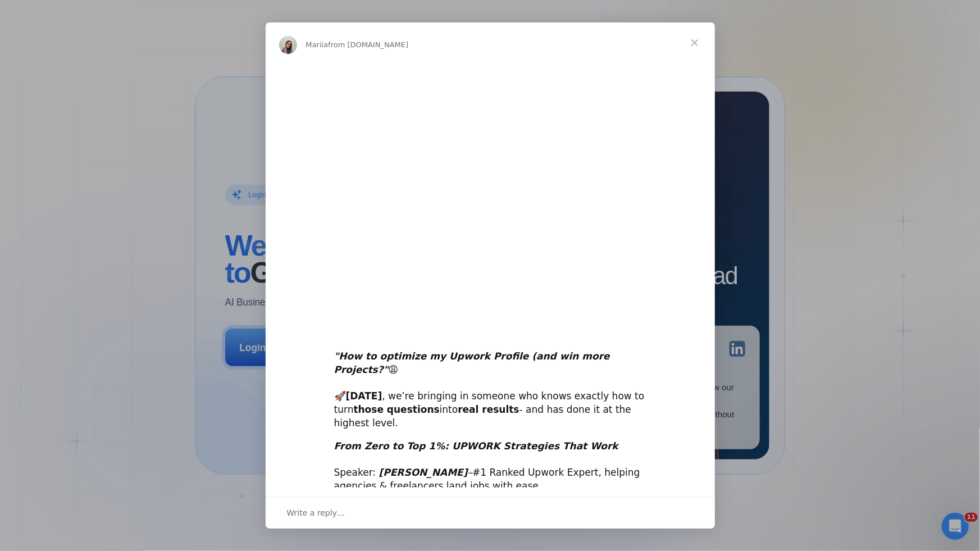 The height and width of the screenshot is (551, 980). What do you see at coordinates (288, 45) in the screenshot?
I see `img: Profile image for Mariia` at bounding box center [288, 45].